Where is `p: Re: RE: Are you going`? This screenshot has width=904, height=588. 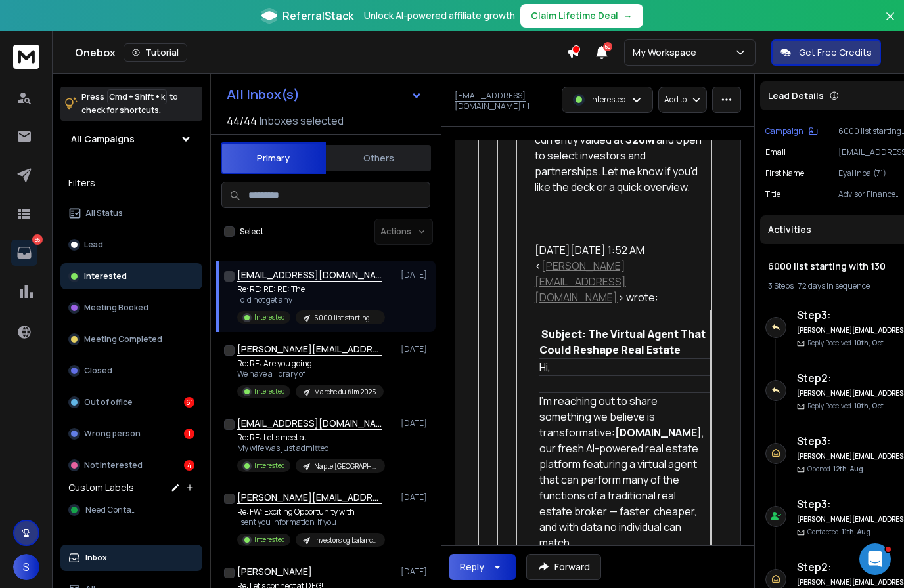 p: Re: RE: Are you going is located at coordinates (310, 364).